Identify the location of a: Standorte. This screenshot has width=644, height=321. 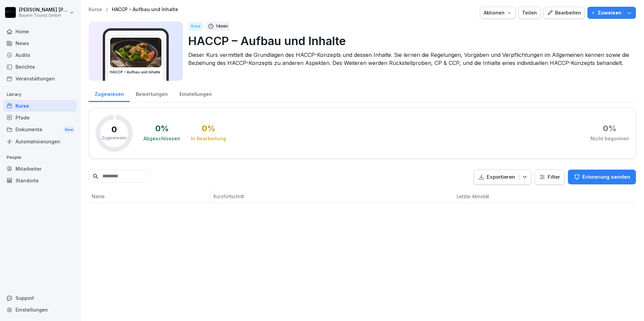
(40, 180).